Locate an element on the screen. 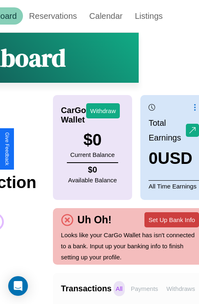  p: Total Earnings is located at coordinates (167, 130).